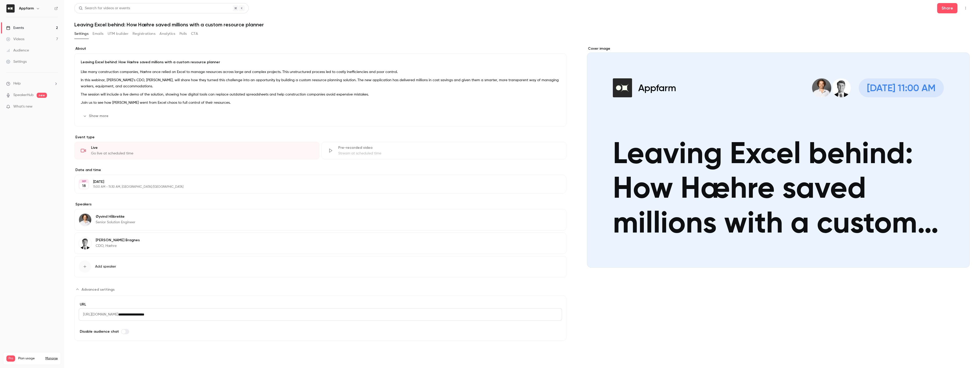  I want to click on div: Audience, so click(17, 50).